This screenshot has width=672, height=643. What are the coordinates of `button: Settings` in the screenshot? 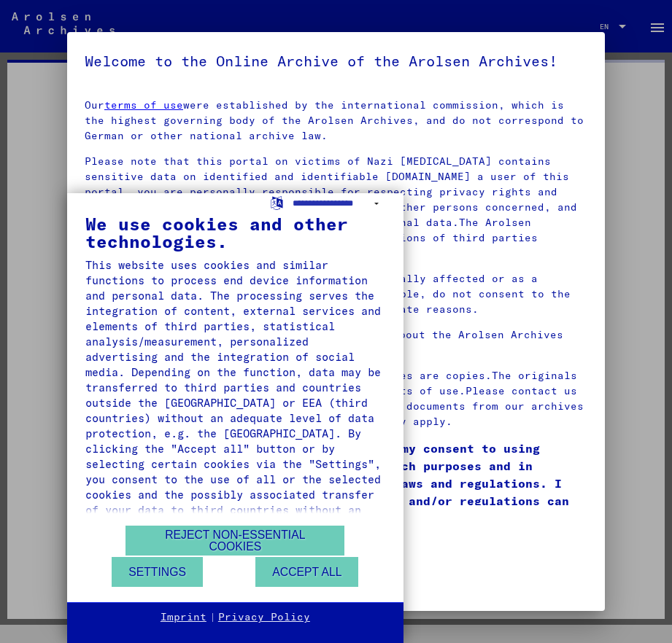 It's located at (157, 571).